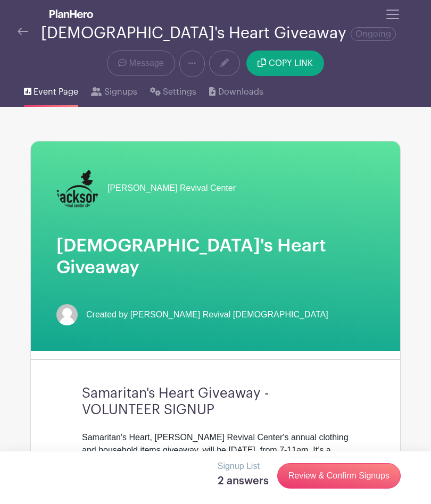  What do you see at coordinates (243, 481) in the screenshot?
I see `h5: 2 answers` at bounding box center [243, 481].